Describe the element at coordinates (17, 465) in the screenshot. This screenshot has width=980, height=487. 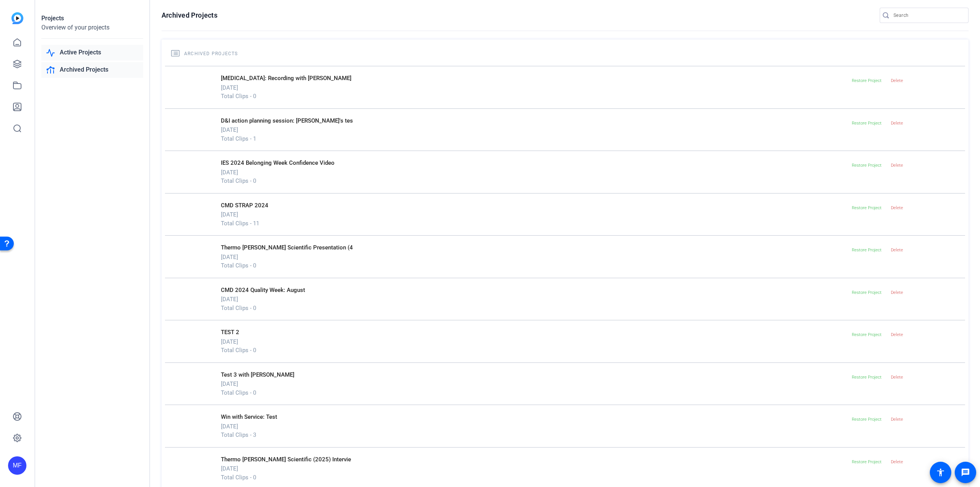
I see `div: MF` at that location.